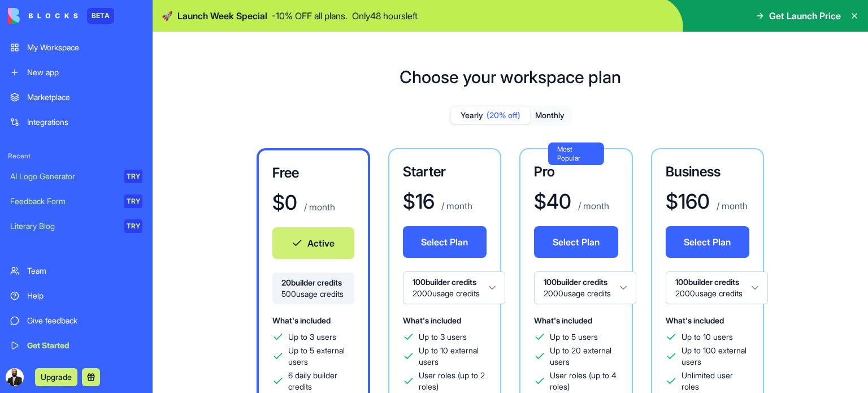 This screenshot has height=393, width=868. Describe the element at coordinates (77, 271) in the screenshot. I see `a: Team` at that location.